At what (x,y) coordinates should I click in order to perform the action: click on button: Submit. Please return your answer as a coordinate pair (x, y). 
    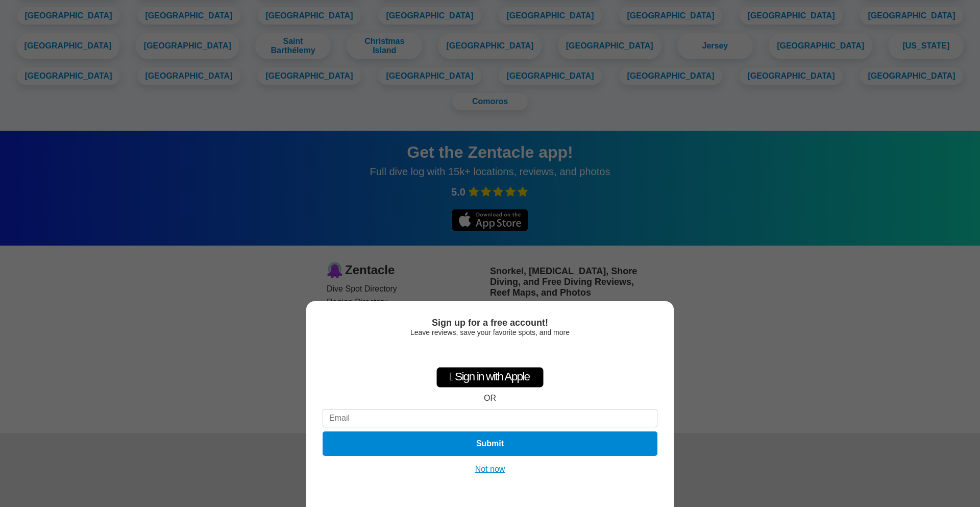
    Looking at the image, I should click on (490, 444).